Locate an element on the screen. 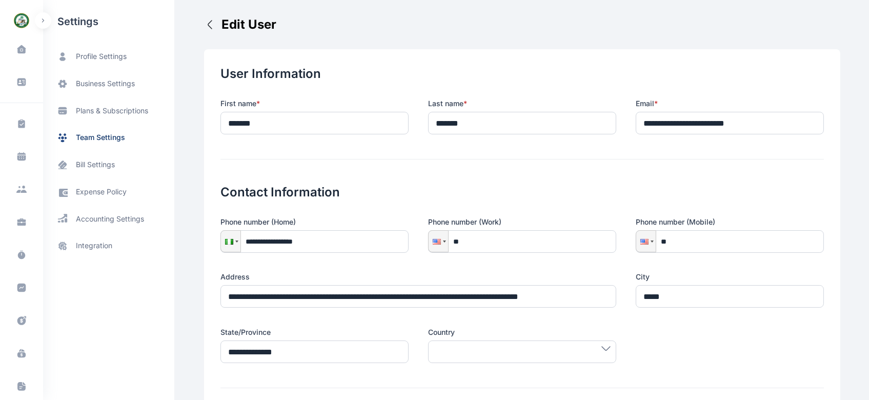 The width and height of the screenshot is (869, 400). div: Nigeria: + 234 is located at coordinates (231, 241).